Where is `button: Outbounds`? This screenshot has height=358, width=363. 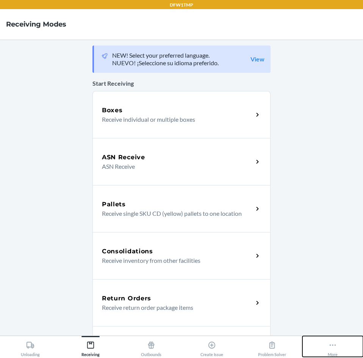 button: Outbounds is located at coordinates (151, 346).